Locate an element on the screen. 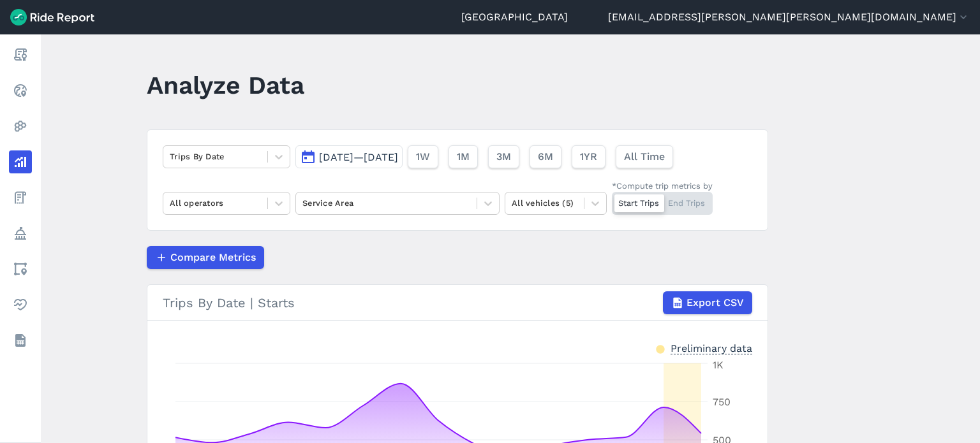  span: 6M is located at coordinates (546, 157).